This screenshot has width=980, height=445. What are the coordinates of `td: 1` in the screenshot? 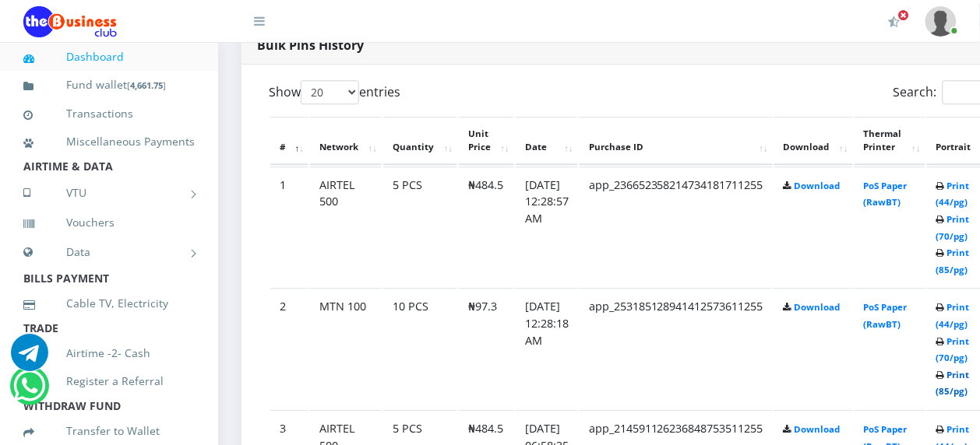 It's located at (289, 226).